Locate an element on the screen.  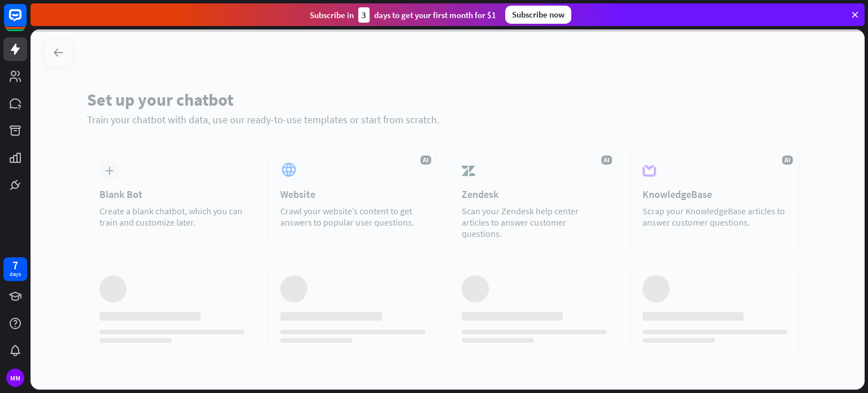
div: 3 is located at coordinates (364, 14).